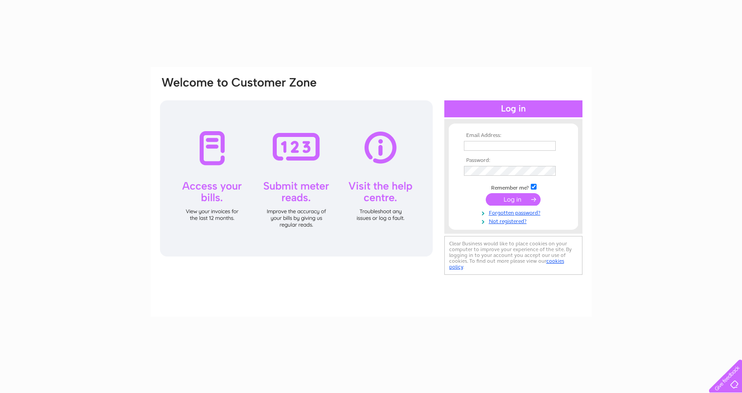 Image resolution: width=742 pixels, height=393 pixels. I want to click on div: Clear Business would like to place cookies on your computer to improve your experience of the sit..., so click(513, 255).